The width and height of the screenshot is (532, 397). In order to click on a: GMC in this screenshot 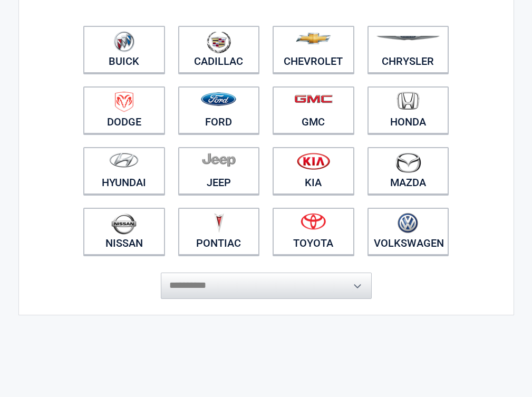, I will do `click(313, 110)`.